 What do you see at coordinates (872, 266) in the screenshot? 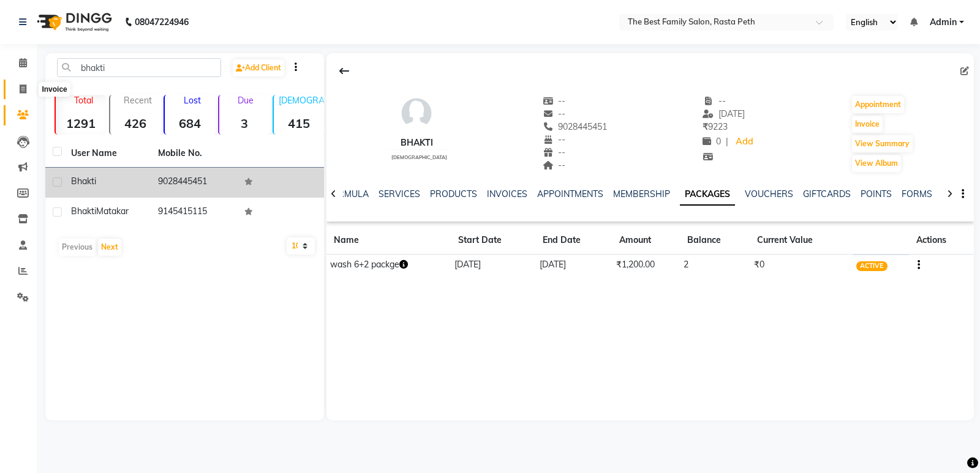
I see `span: ACTIVE` at bounding box center [872, 266].